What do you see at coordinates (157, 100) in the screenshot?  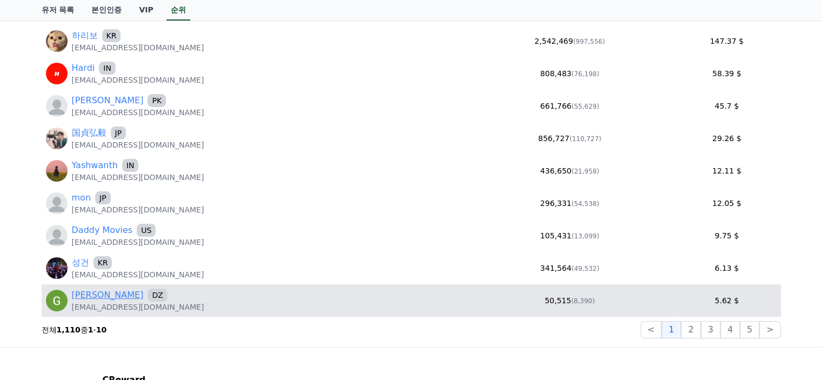 I see `span: PK` at bounding box center [157, 100].